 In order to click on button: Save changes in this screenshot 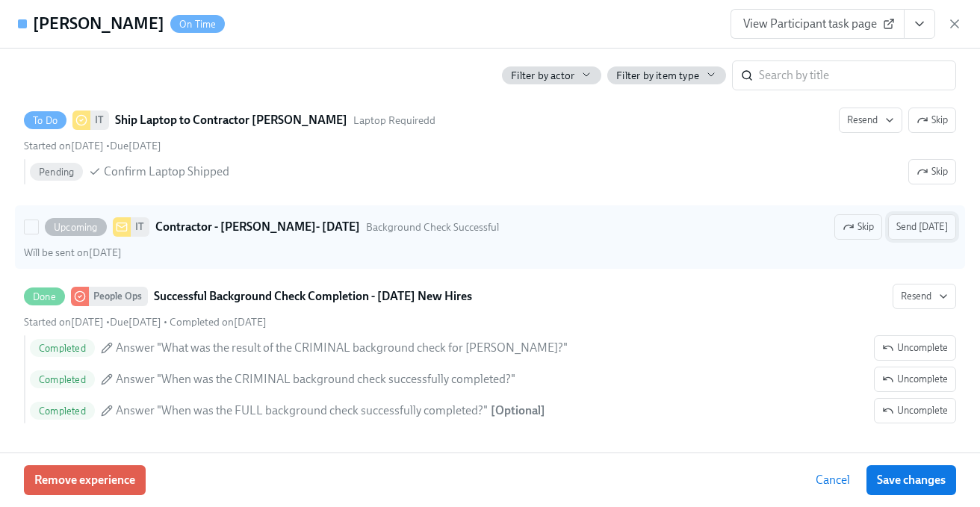, I will do `click(911, 480)`.